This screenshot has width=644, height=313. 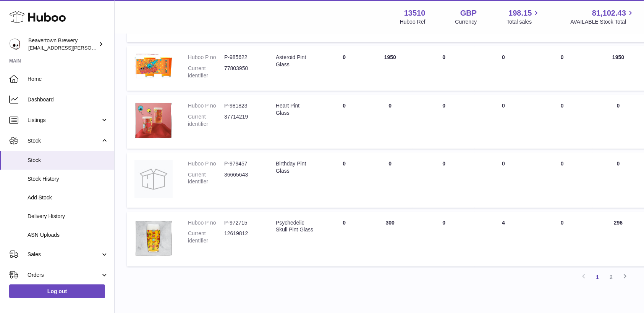 What do you see at coordinates (242, 120) in the screenshot?
I see `dd: 37714219` at bounding box center [242, 120].